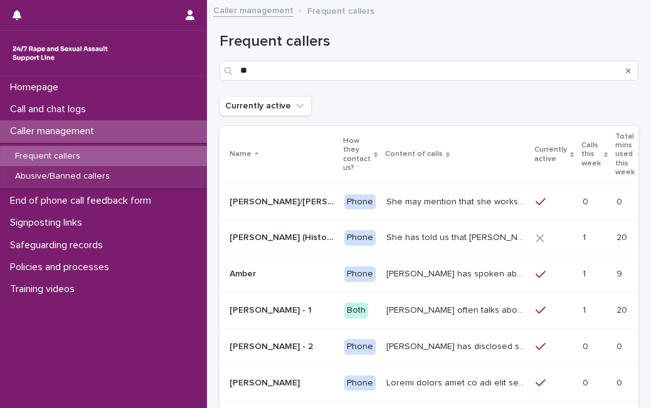  Describe the element at coordinates (62, 267) in the screenshot. I see `p: Policies and processes` at that location.